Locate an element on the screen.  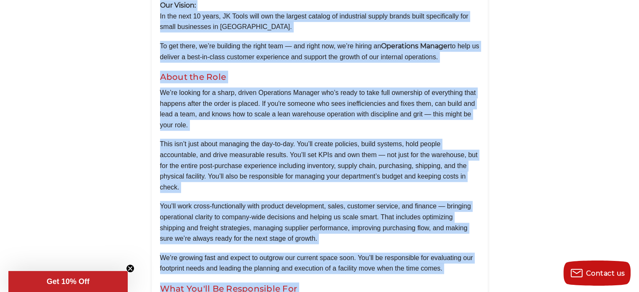
h2: About the Role is located at coordinates (320, 77).